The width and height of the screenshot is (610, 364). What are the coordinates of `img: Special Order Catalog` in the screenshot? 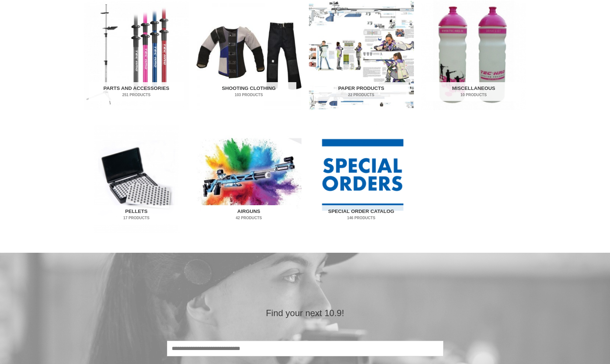 It's located at (361, 178).